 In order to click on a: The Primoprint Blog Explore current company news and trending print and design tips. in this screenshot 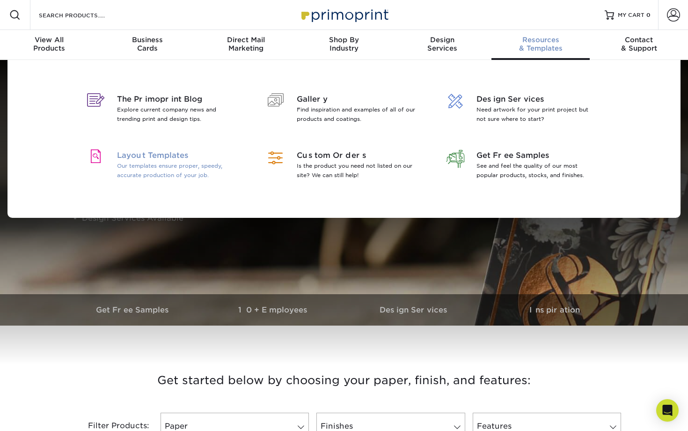, I will do `click(164, 110)`.